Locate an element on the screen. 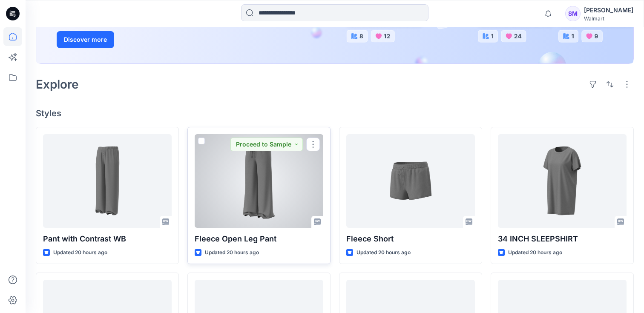 This screenshot has height=313, width=644. h2: Explore is located at coordinates (57, 84).